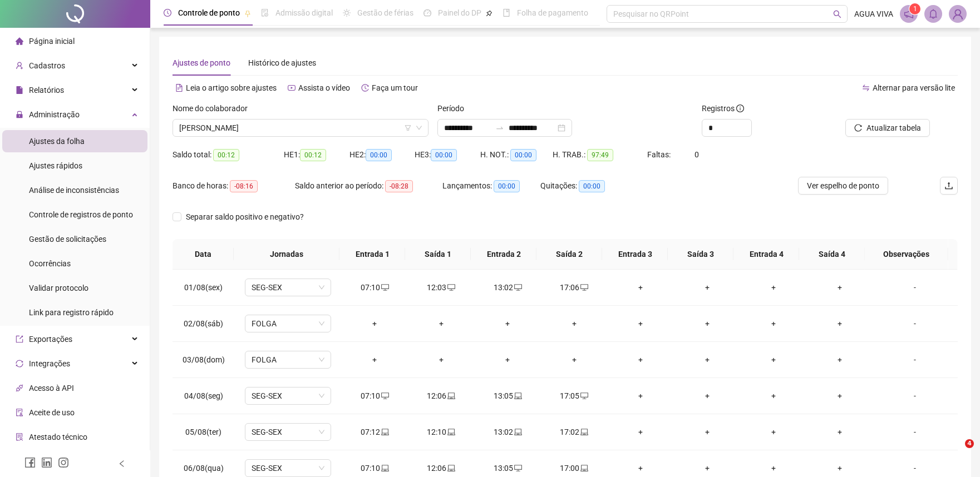 This screenshot has height=477, width=980. Describe the element at coordinates (894, 128) in the screenshot. I see `span: Atualizar tabela` at that location.